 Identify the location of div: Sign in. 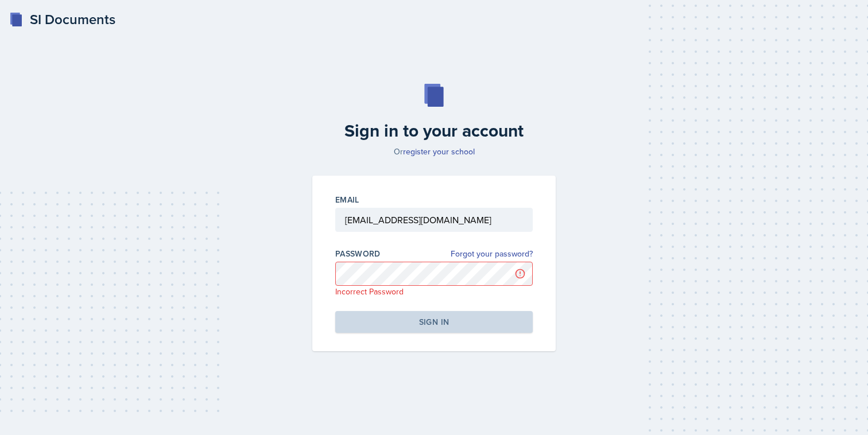
(434, 322).